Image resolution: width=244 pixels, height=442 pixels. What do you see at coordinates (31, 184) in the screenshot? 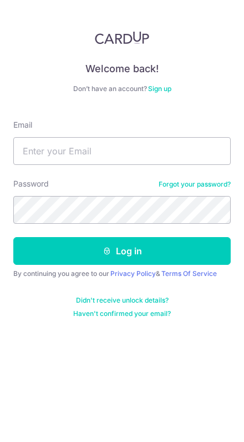
I see `label: Password` at bounding box center [31, 184].